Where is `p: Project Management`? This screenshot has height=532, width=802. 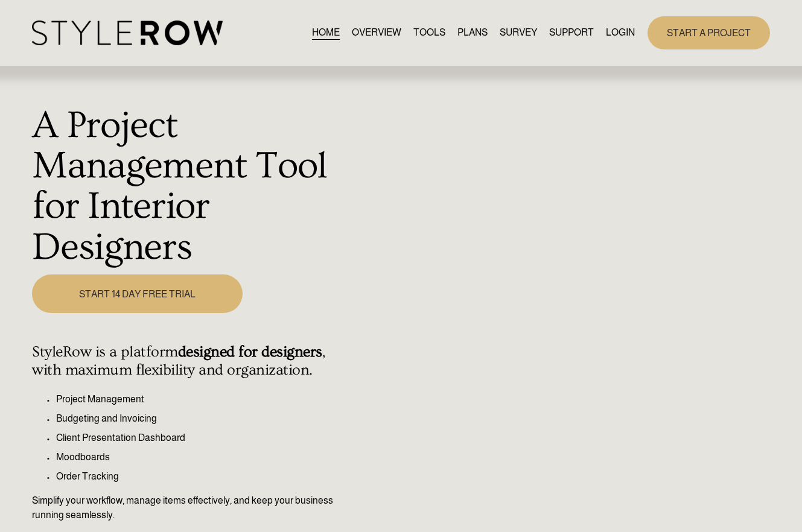
p: Project Management is located at coordinates (196, 400).